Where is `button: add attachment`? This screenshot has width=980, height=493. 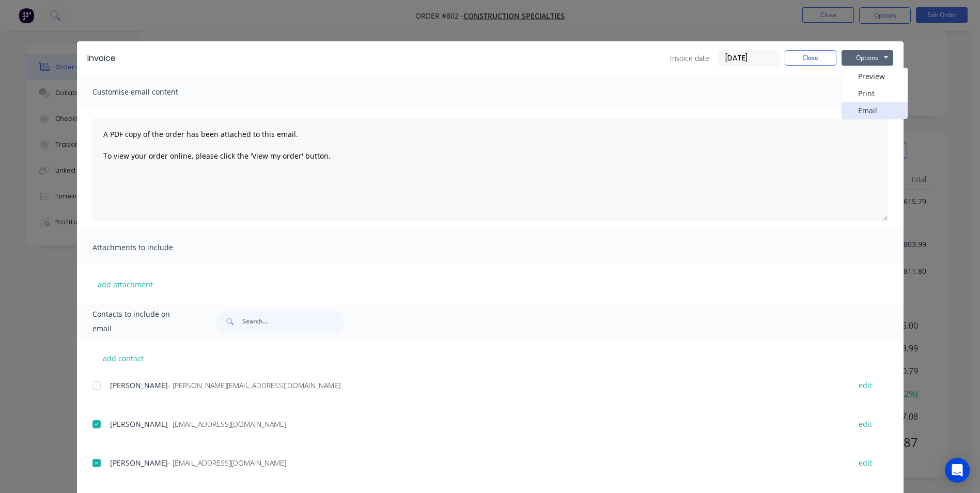
button: add attachment is located at coordinates (125, 285).